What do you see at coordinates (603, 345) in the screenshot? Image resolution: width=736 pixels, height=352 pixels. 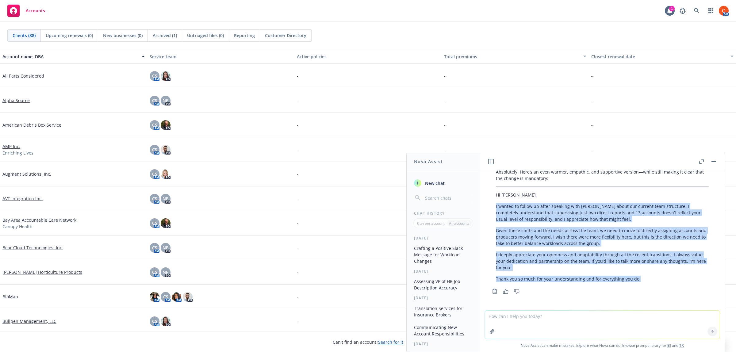 I see `span: Nova Assist can make mistakes. Explore what Nova can do: Browse prompt library for and` at bounding box center [603, 345].